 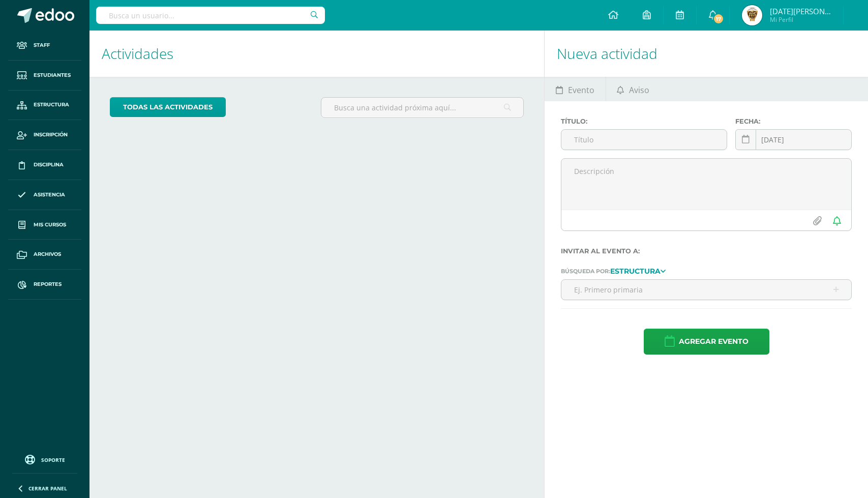 What do you see at coordinates (45, 459) in the screenshot?
I see `a: Soporte` at bounding box center [45, 459].